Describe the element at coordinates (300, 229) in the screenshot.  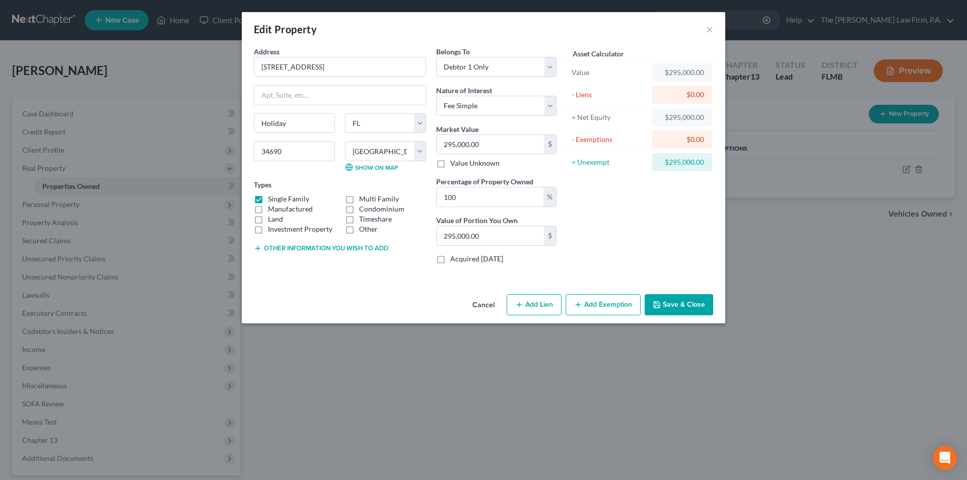
I see `label: Investment Property` at that location.